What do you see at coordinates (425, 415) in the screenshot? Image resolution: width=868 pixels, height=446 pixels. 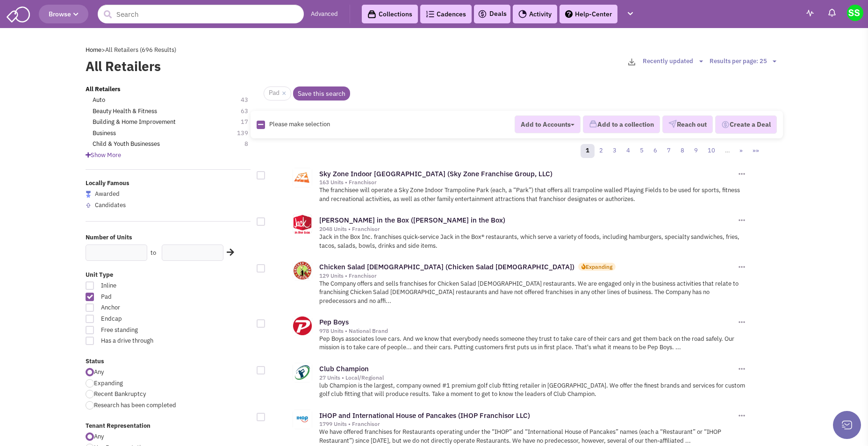 I see `a: IHOP and International House of Pancakes (IHOP Franchisor LLC)` at bounding box center [425, 415].